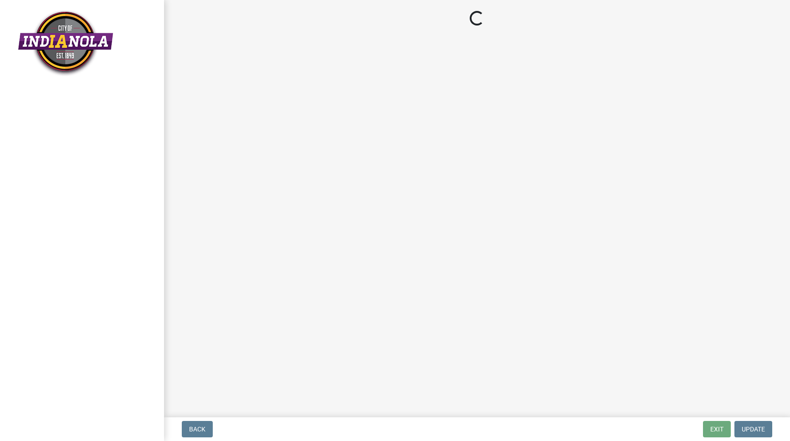 Image resolution: width=790 pixels, height=441 pixels. Describe the element at coordinates (753, 429) in the screenshot. I see `button: Update` at that location.